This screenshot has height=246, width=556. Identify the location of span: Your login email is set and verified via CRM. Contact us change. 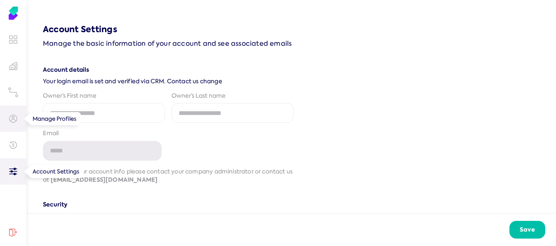
(168, 81).